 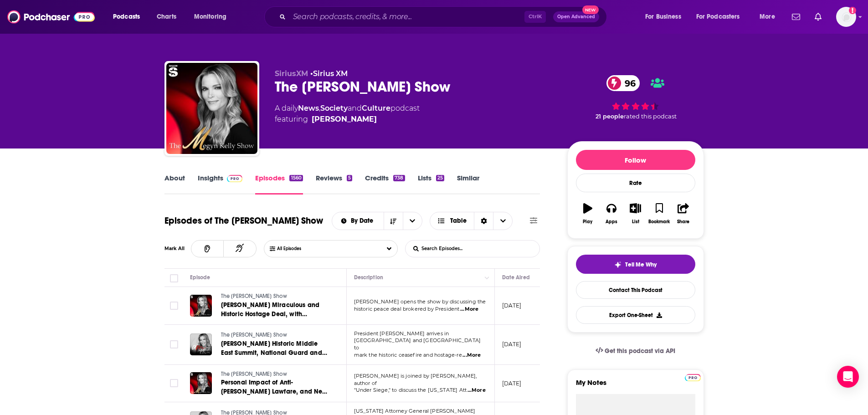 What do you see at coordinates (220, 184) in the screenshot?
I see `a: InsightsPodchaser Pro` at bounding box center [220, 184].